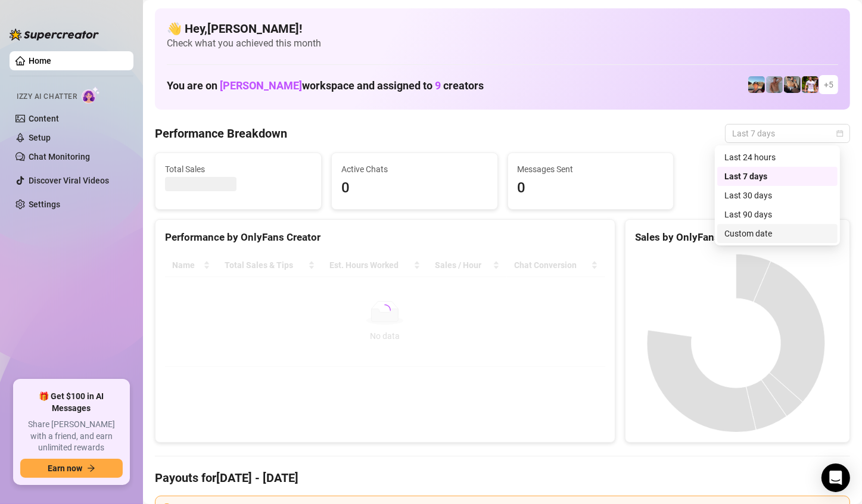 The width and height of the screenshot is (862, 504). What do you see at coordinates (221, 134) in the screenshot?
I see `h4: Performance Breakdown` at bounding box center [221, 134].